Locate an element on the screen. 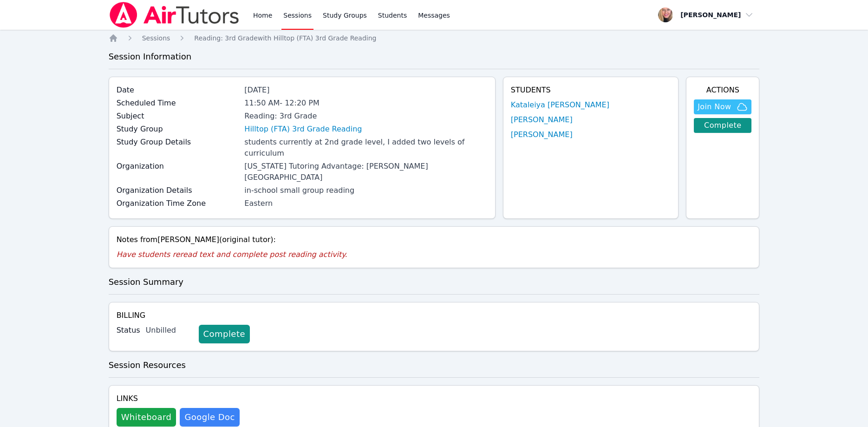 The width and height of the screenshot is (868, 427). img: Air Tutors is located at coordinates (174, 15).